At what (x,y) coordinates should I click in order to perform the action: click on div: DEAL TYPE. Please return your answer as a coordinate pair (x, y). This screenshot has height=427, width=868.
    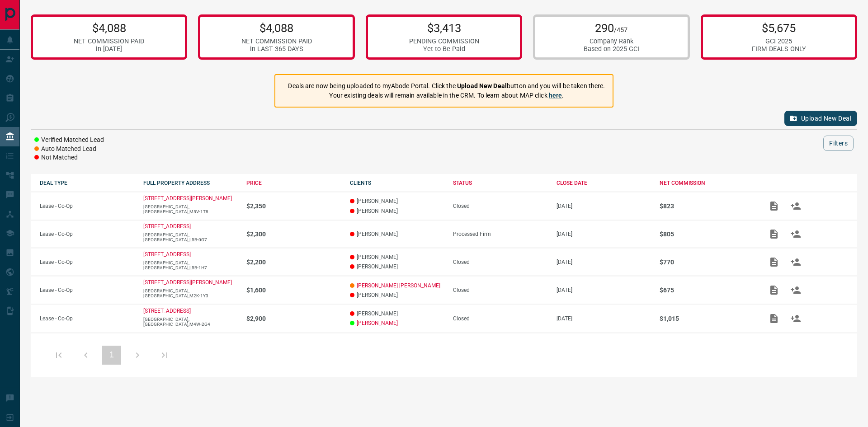
    Looking at the image, I should click on (87, 183).